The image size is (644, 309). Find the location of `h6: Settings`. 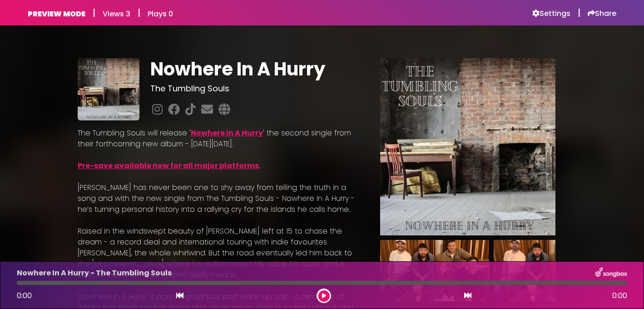

h6: Settings is located at coordinates (551, 14).